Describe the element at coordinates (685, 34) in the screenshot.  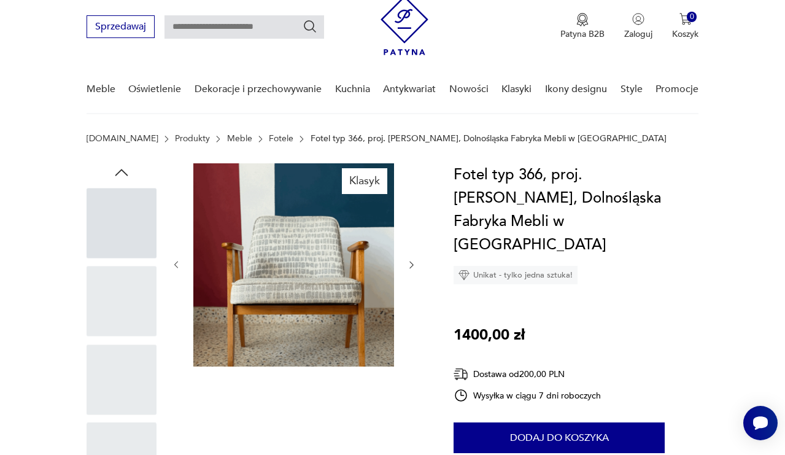
I see `p: Koszyk` at that location.